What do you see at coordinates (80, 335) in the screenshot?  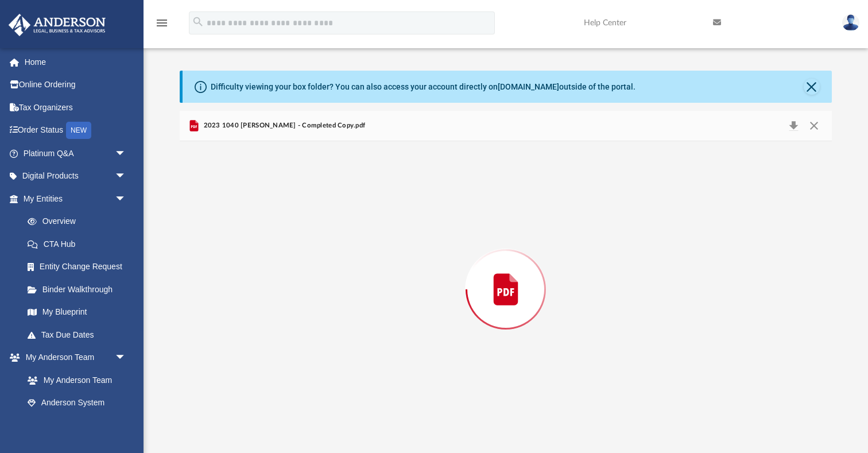 I see `a: Tax Due Dates` at bounding box center [80, 335].